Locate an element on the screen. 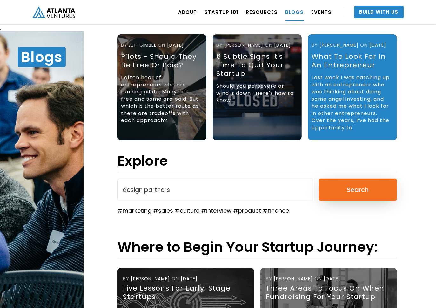 The width and height of the screenshot is (436, 308). div: I often hear of entrepreneurs who are running pilots. Many are free and some are paid. But which ... is located at coordinates (161, 101).